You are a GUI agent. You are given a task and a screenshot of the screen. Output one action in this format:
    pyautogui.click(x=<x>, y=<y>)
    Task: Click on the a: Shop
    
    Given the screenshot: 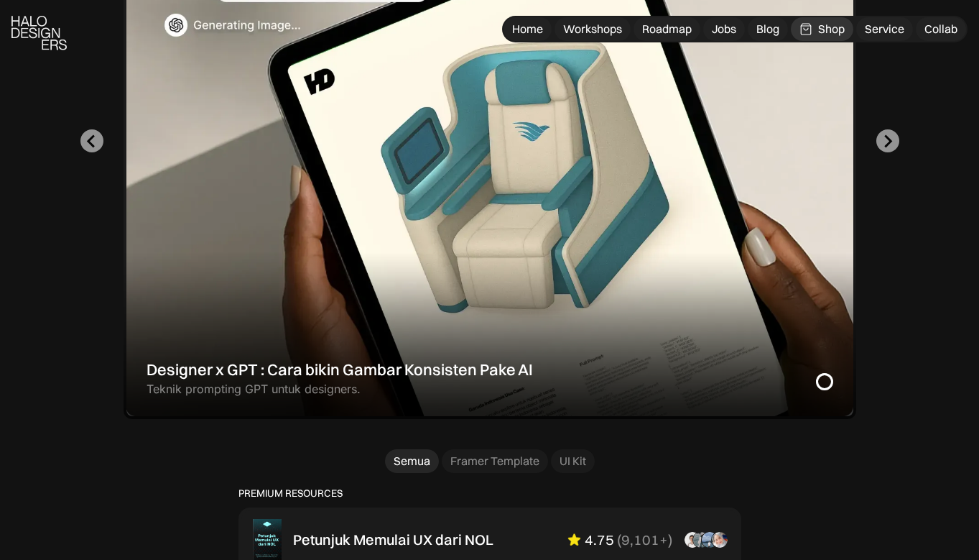 What is the action you would take?
    pyautogui.click(x=822, y=29)
    